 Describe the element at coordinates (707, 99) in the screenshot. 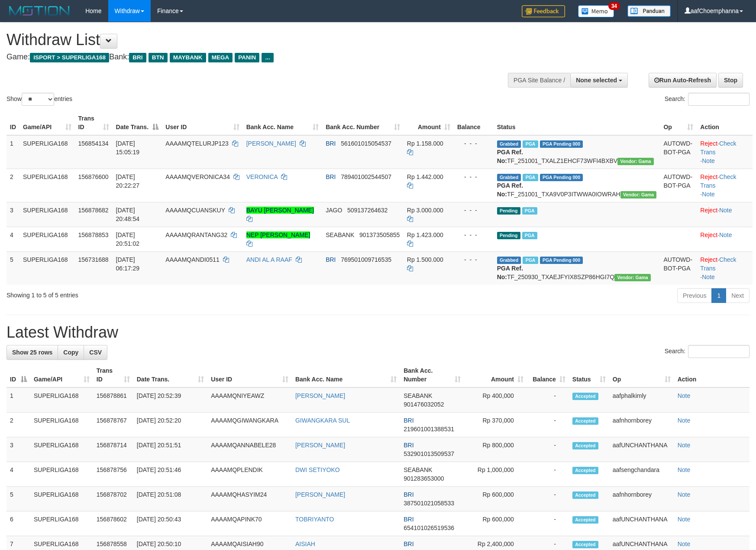

I see `label: Search:` at that location.